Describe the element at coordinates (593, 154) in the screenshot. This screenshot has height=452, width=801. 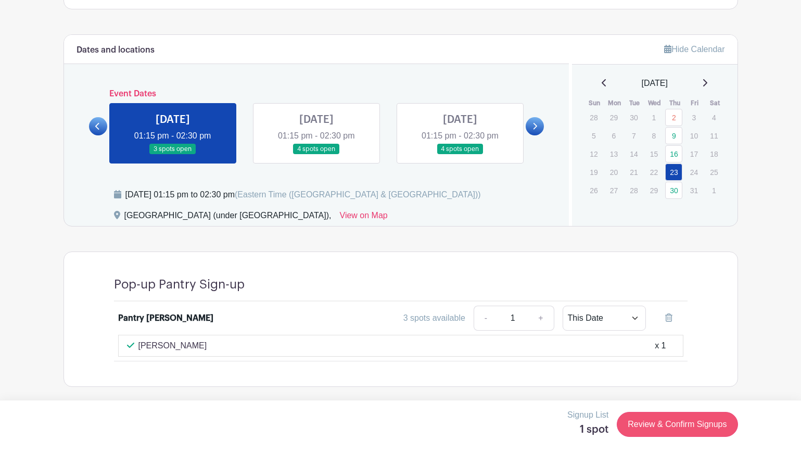
I see `p: 12` at that location.